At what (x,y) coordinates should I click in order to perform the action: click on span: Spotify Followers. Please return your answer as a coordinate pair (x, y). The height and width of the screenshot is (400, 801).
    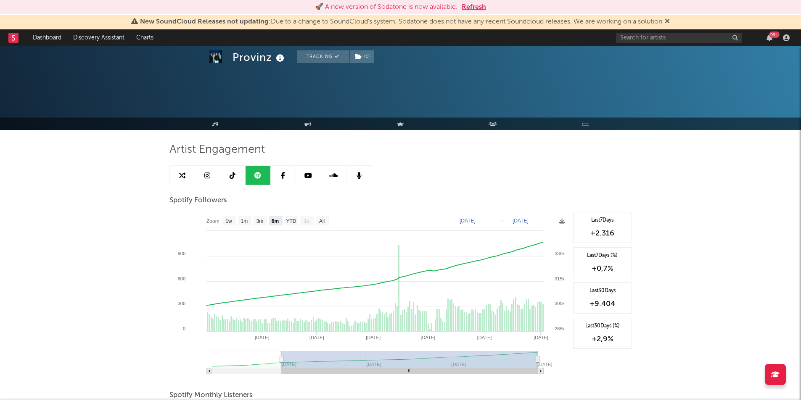
    Looking at the image, I should click on (198, 201).